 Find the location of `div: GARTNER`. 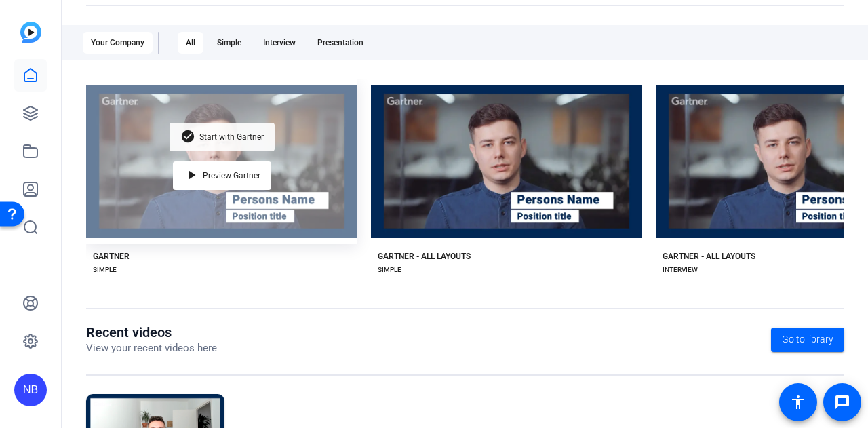

div: GARTNER is located at coordinates (112, 256).